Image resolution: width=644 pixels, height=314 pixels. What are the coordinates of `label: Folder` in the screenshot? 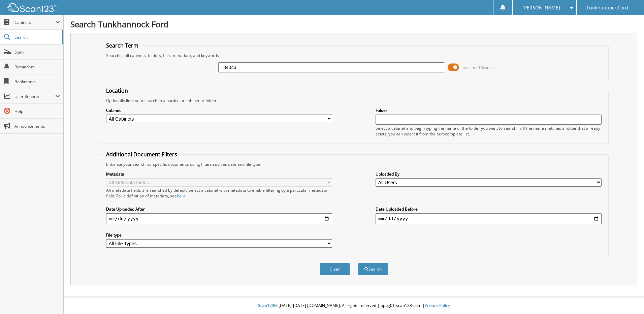 It's located at (488, 110).